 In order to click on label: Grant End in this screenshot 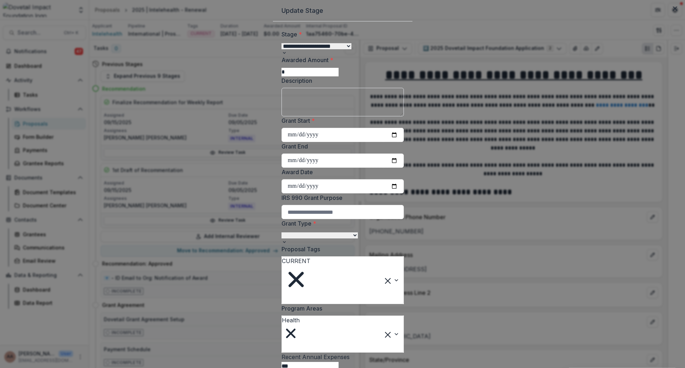, I will do `click(340, 146)`.